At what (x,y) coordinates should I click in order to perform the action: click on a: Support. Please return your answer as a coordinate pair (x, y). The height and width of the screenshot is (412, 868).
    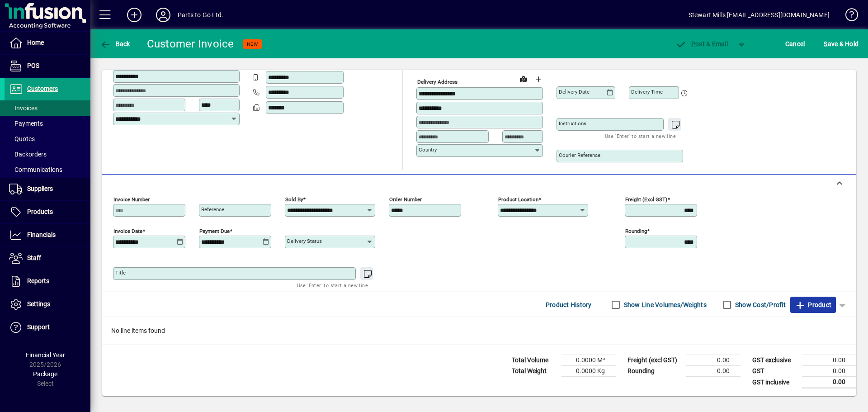
    Looking at the image, I should click on (48, 327).